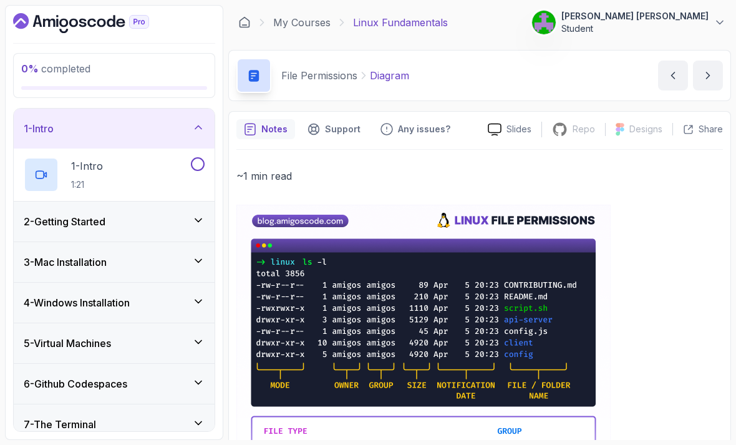 The height and width of the screenshot is (445, 736). I want to click on span: 0 %, so click(30, 69).